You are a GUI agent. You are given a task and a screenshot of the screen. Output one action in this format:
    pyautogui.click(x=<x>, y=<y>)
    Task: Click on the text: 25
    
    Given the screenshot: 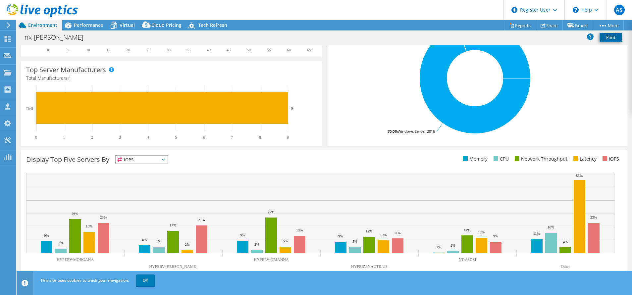 What is the action you would take?
    pyautogui.click(x=148, y=50)
    